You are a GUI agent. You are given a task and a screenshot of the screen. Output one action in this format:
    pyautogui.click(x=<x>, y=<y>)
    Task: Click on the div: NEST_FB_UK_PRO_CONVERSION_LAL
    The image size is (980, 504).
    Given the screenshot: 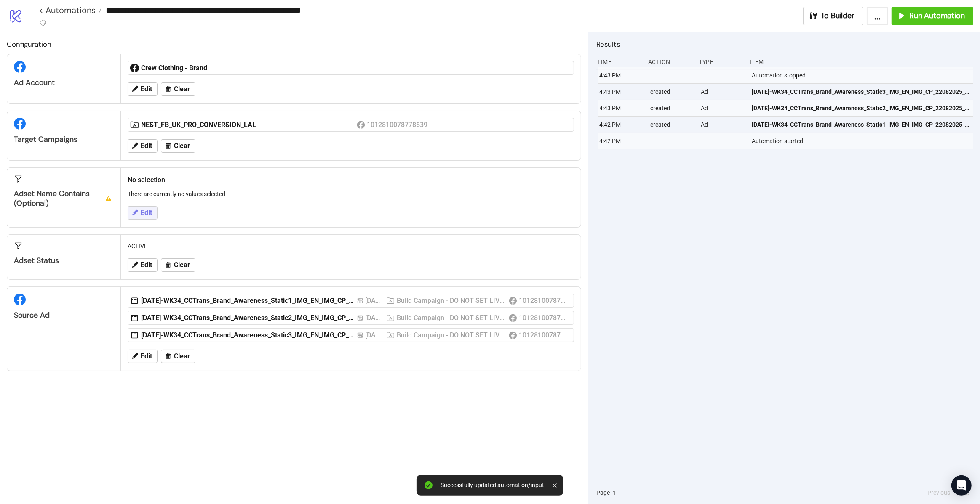 What is the action you would take?
    pyautogui.click(x=249, y=125)
    